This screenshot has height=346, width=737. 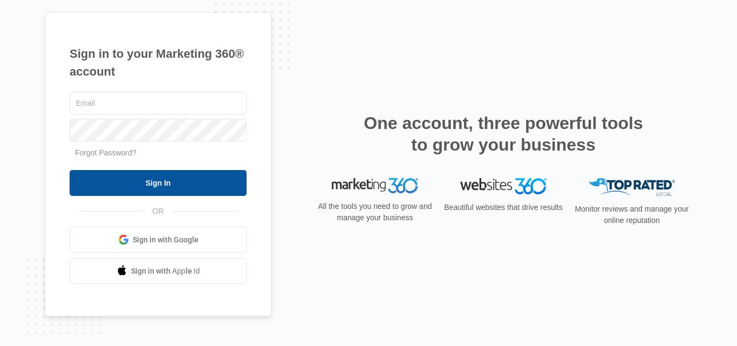 I want to click on p: All the tools you need to grow and manage your business, so click(x=375, y=212).